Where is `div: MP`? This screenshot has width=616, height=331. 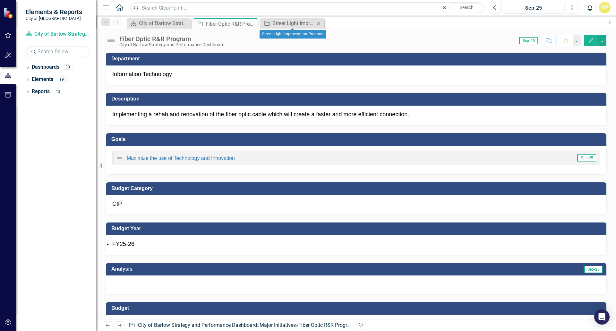
div: MP is located at coordinates (605, 8).